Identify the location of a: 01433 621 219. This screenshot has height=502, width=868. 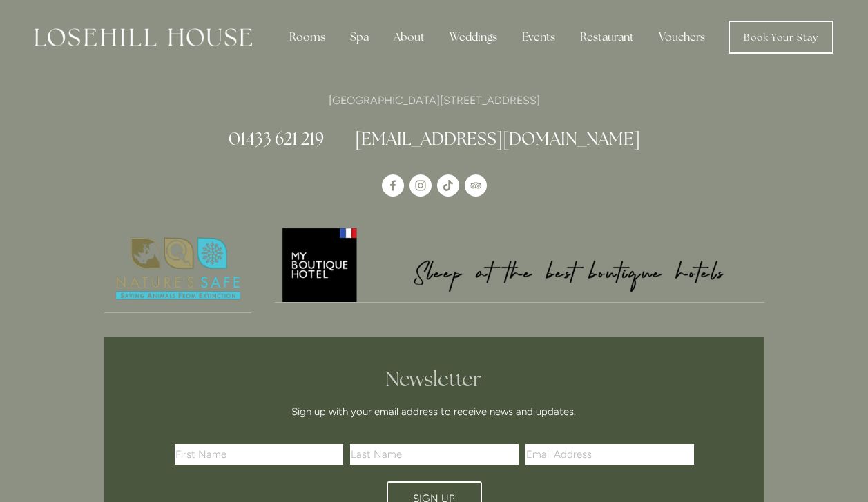
(276, 139).